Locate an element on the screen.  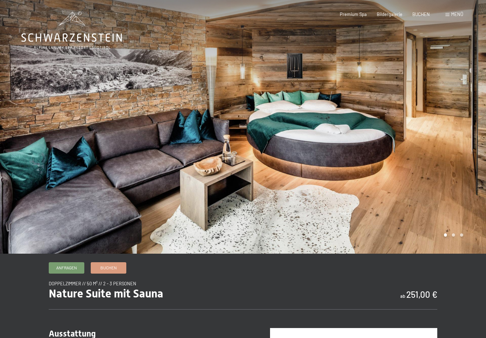
span: Bildergalerie is located at coordinates (390, 14).